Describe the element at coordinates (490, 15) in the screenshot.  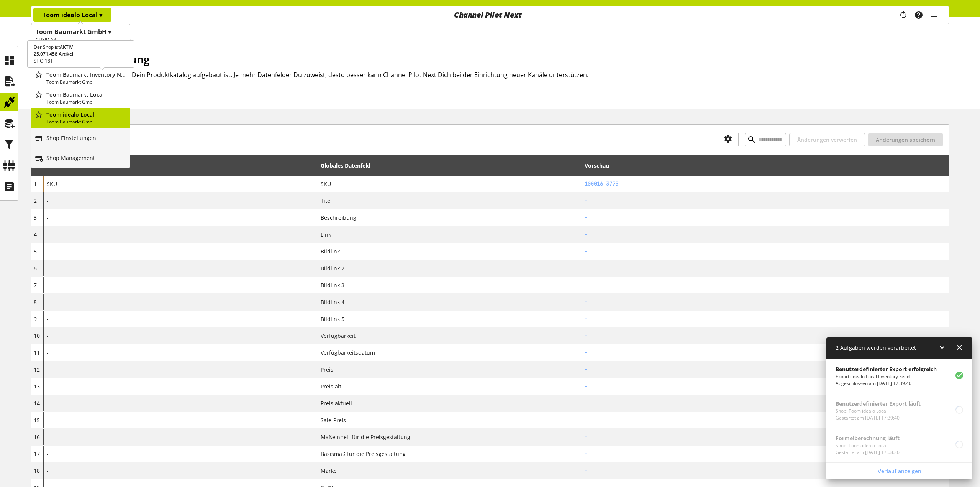
I see `nav: main navigation` at that location.